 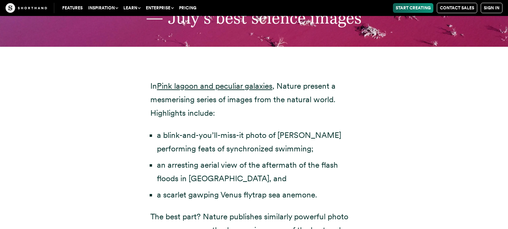 What do you see at coordinates (254, 99) in the screenshot?
I see `p: In , Nature present a mesmerising series of images from the natural world. Highlights include:` at bounding box center [254, 99].